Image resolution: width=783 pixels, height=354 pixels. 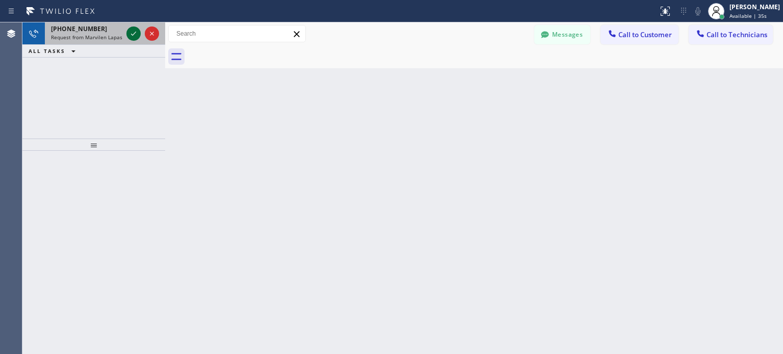 What do you see at coordinates (562, 35) in the screenshot?
I see `button: Messages` at bounding box center [562, 35].